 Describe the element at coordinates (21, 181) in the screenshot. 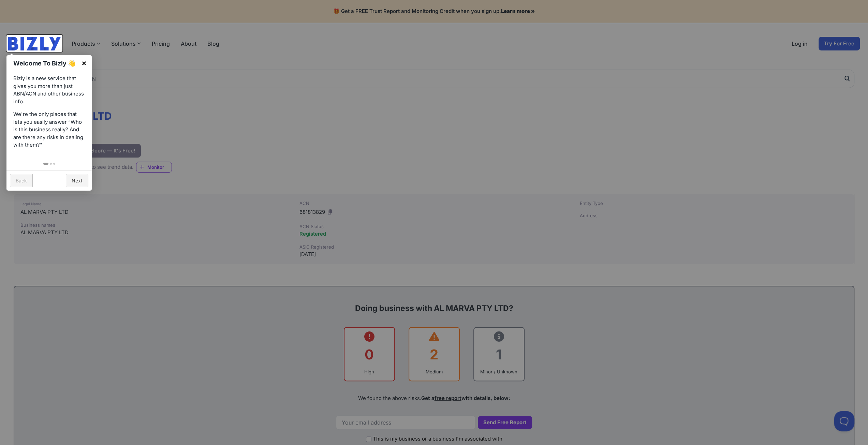

I see `a: Back` at that location.